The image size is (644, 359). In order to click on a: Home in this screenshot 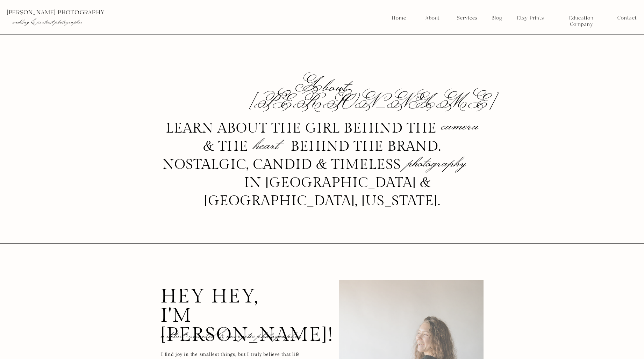, I will do `click(399, 18)`.